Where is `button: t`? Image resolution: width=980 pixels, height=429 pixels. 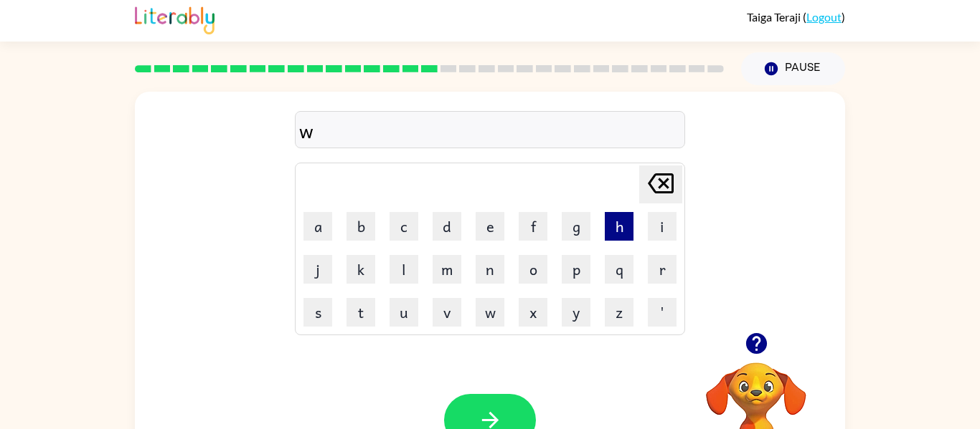
button: t is located at coordinates (361, 313).